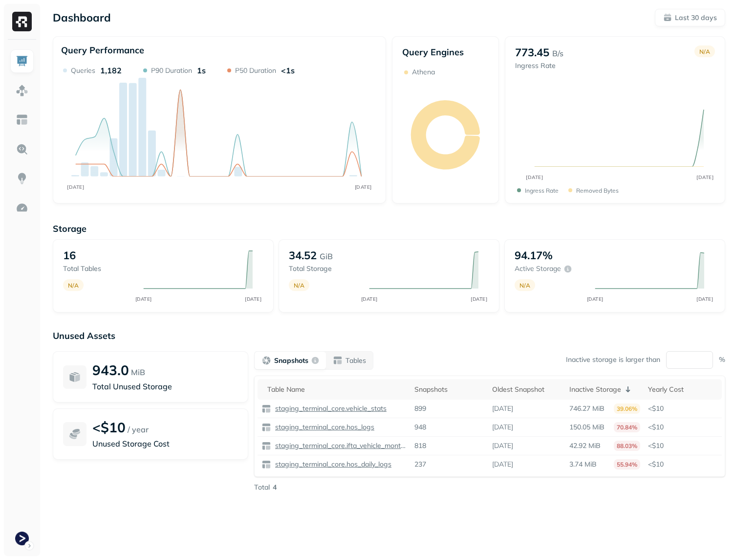 Image resolution: width=735 pixels, height=560 pixels. What do you see at coordinates (302, 255) in the screenshot?
I see `p: 34.52` at bounding box center [302, 255].